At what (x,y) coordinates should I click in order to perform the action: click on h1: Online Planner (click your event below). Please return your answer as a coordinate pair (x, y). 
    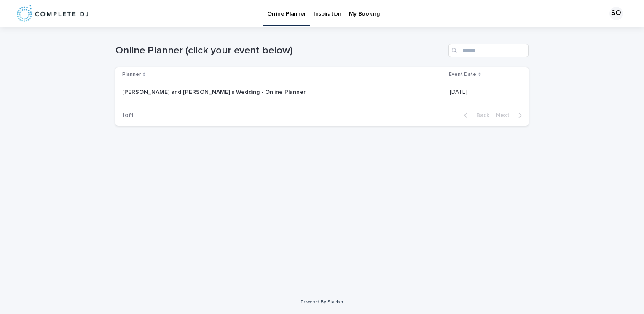
    Looking at the image, I should click on (280, 50).